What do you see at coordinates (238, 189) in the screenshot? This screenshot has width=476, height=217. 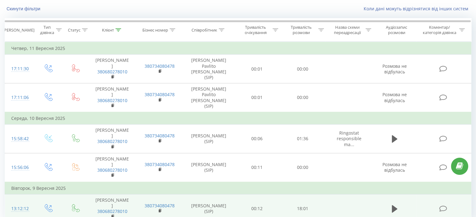 I see `td: Вівторок, 9 Вересня 2025` at bounding box center [238, 189].